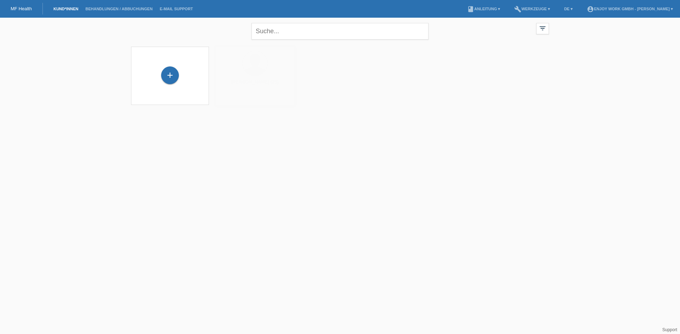 The height and width of the screenshot is (334, 680). Describe the element at coordinates (517, 9) in the screenshot. I see `i: build` at that location.